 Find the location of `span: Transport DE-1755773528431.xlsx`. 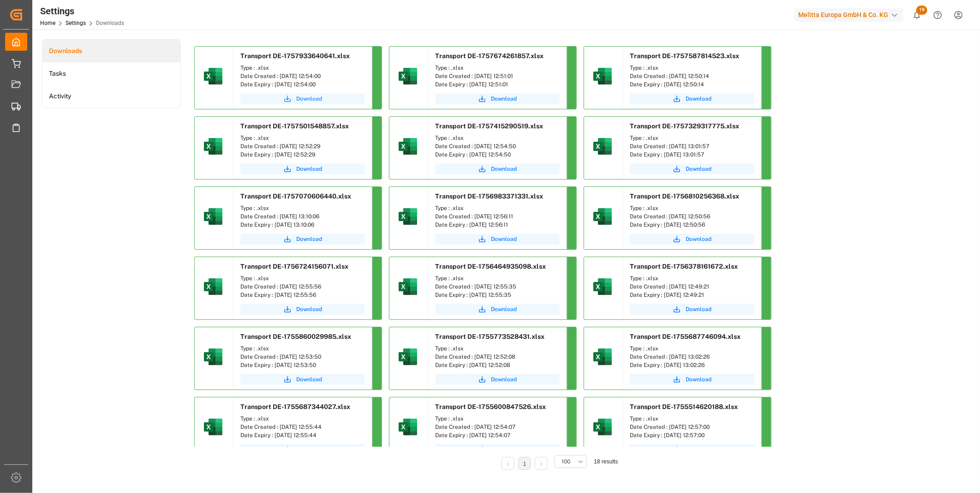

span: Transport DE-1755773528431.xlsx is located at coordinates (490, 337).